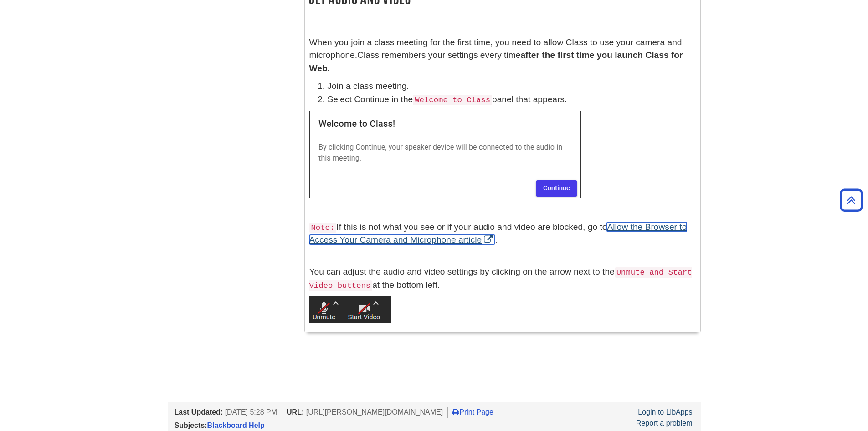 This screenshot has height=431, width=868. I want to click on img: audio and video buttons, so click(349, 309).